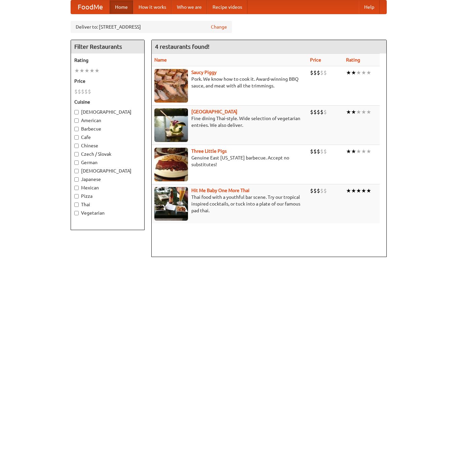 This screenshot has width=457, height=476. I want to click on input: Czech / Slovak, so click(76, 154).